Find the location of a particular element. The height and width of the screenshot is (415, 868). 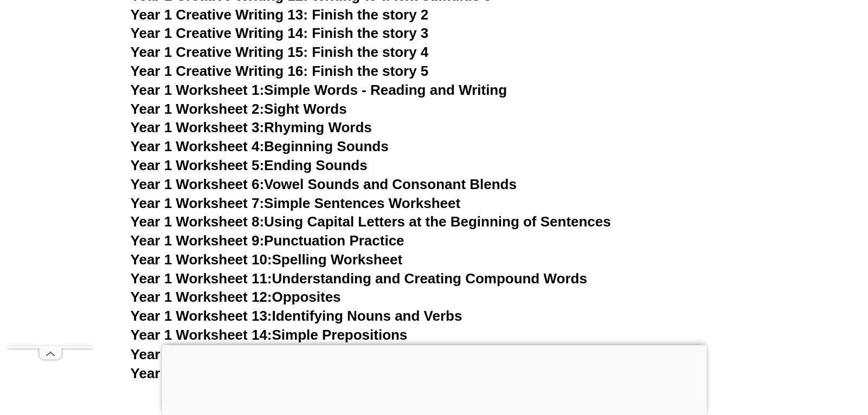

span: Year 1 Worksheet 15: is located at coordinates (201, 354).